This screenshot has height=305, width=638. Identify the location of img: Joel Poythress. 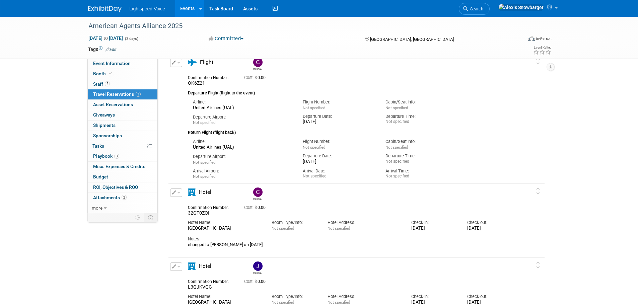
(258, 266).